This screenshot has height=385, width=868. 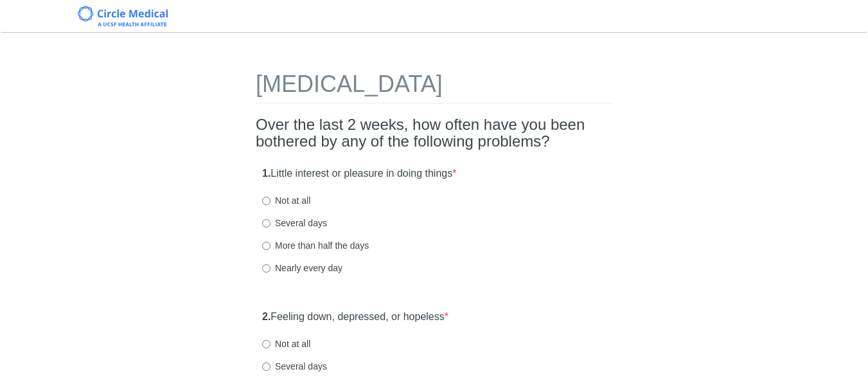 What do you see at coordinates (302, 268) in the screenshot?
I see `label: Nearly every day` at bounding box center [302, 268].